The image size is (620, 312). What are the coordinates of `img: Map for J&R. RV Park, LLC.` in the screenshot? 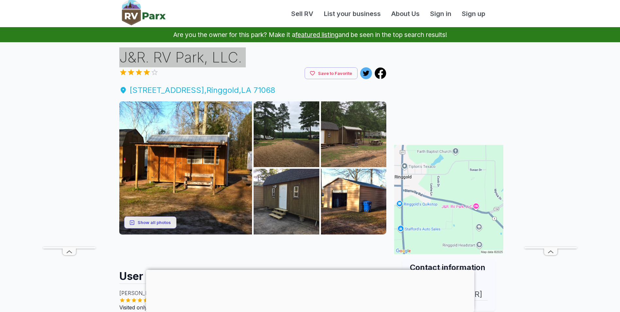 It's located at (449, 199).